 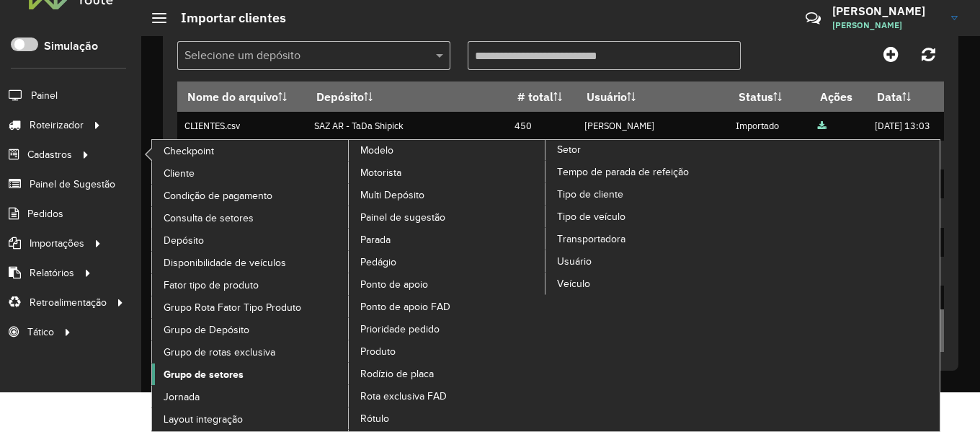 I want to click on span: Relatórios, so click(x=52, y=272).